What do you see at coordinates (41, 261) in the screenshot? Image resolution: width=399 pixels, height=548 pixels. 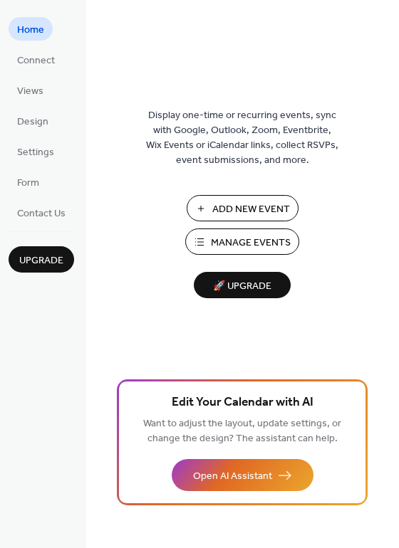 I see `span: Upgrade` at bounding box center [41, 261].